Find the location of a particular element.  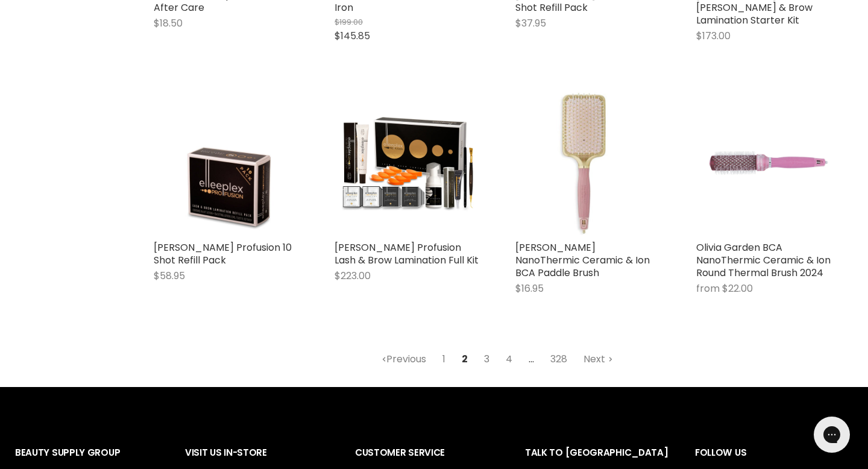

span: from is located at coordinates (707, 288).